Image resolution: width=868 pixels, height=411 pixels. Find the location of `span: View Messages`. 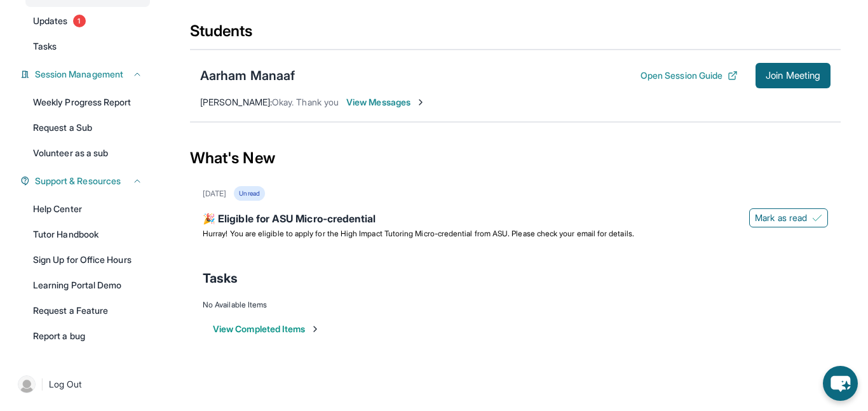

span: View Messages is located at coordinates (385, 103).